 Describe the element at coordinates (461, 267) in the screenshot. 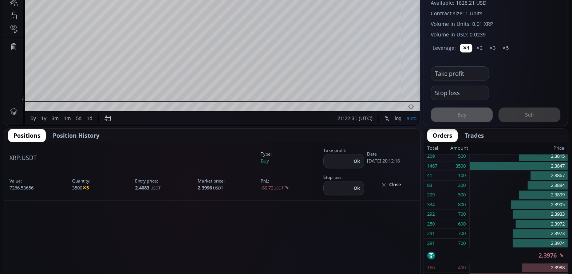

I see `div: 400` at that location.